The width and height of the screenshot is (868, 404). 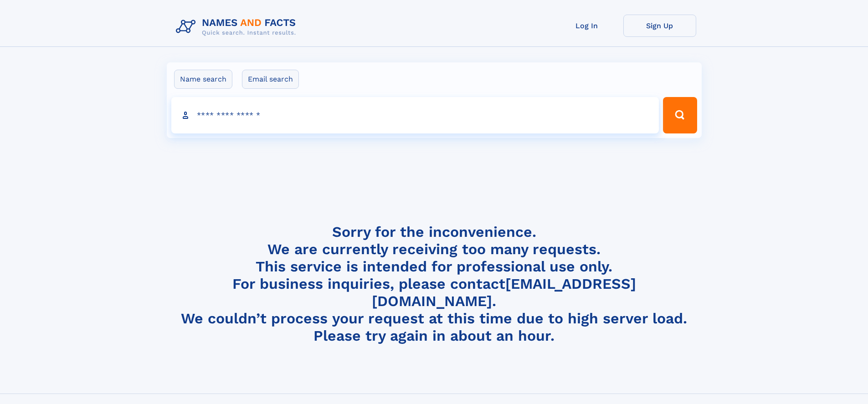 What do you see at coordinates (415, 115) in the screenshot?
I see `input: search input` at bounding box center [415, 115].